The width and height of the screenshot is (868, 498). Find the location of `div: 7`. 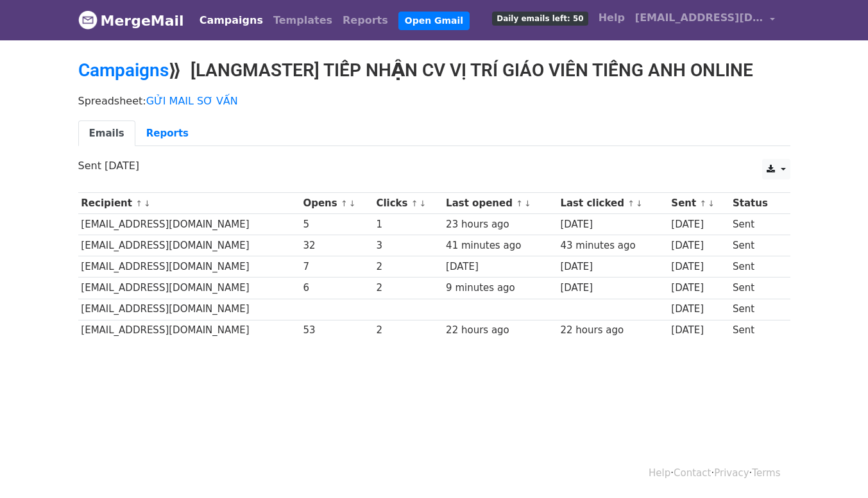

div: 7 is located at coordinates (336, 267).